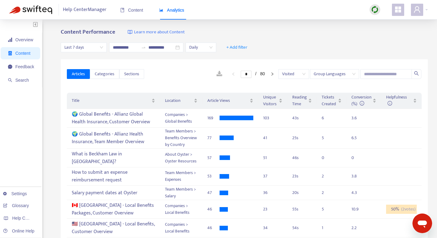 The width and height of the screenshot is (437, 238). I want to click on span: right, so click(272, 74).